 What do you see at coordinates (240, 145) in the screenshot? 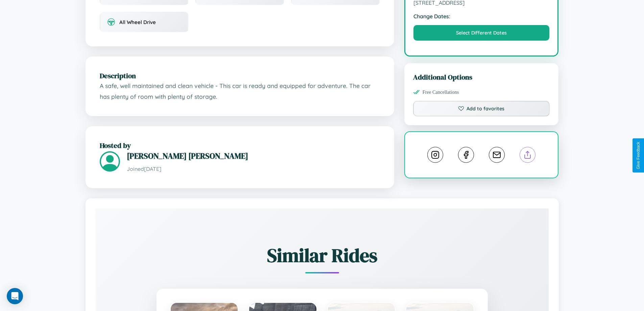
I see `h2: Hosted by` at bounding box center [240, 145].